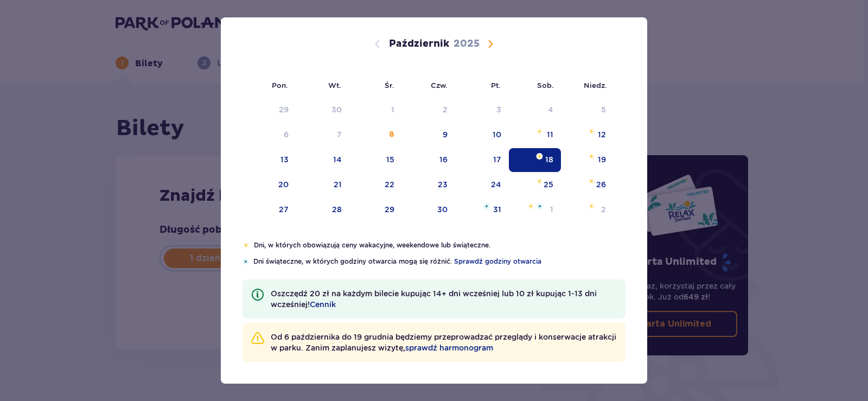  What do you see at coordinates (280, 85) in the screenshot?
I see `small: Pon.` at bounding box center [280, 85].